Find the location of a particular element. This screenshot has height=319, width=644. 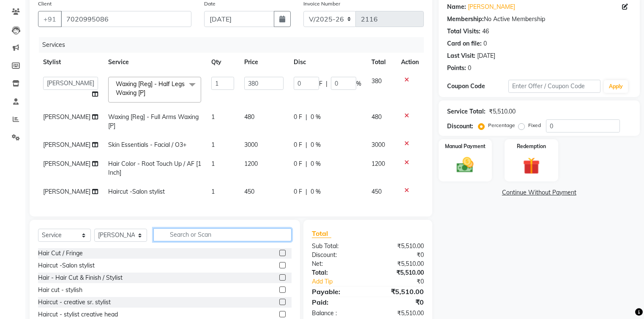

th: Total is located at coordinates (381, 62).